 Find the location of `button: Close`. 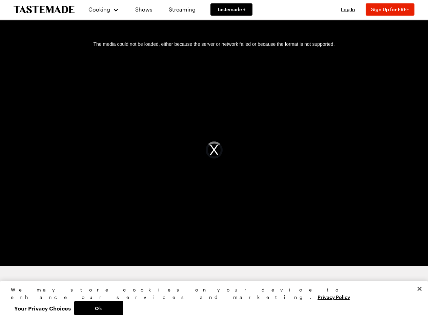

button: Close is located at coordinates (419, 288).